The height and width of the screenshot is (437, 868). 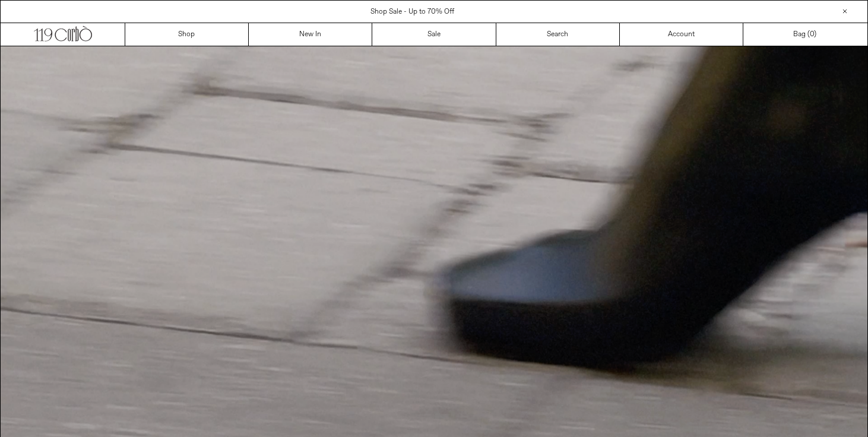 I want to click on a: Shop Sale - Up to 70% Off, so click(x=412, y=12).